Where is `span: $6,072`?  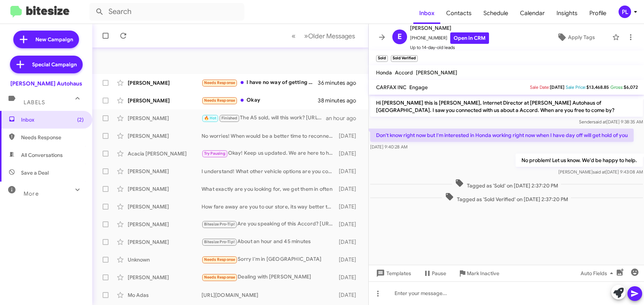 span: $6,072 is located at coordinates (631, 87).